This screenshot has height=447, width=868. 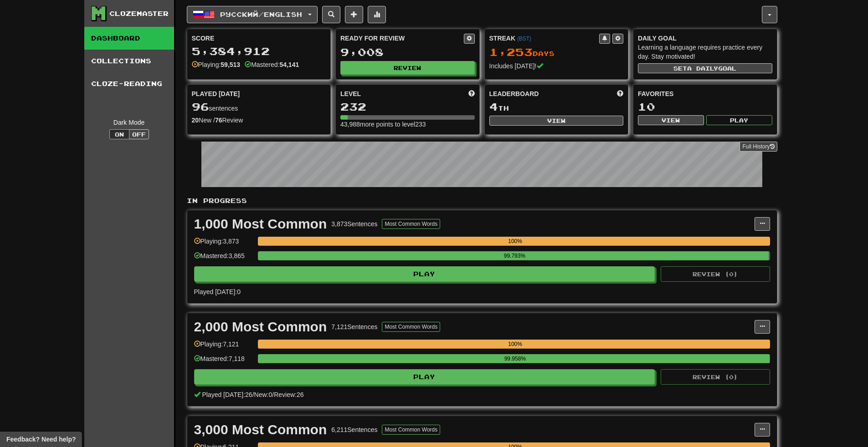 What do you see at coordinates (621, 94) in the screenshot?
I see `span: This week in points, UTC` at bounding box center [621, 94].